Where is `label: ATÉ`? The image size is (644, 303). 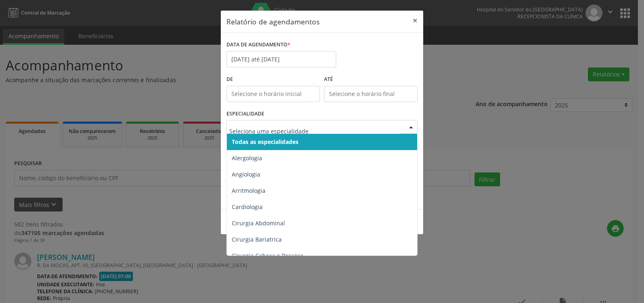
label: ATÉ is located at coordinates (371, 79).